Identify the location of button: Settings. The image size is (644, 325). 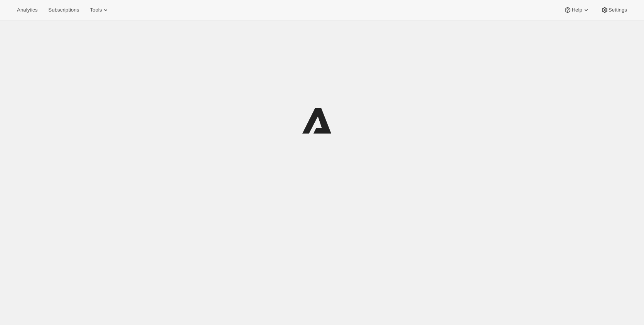
(614, 10).